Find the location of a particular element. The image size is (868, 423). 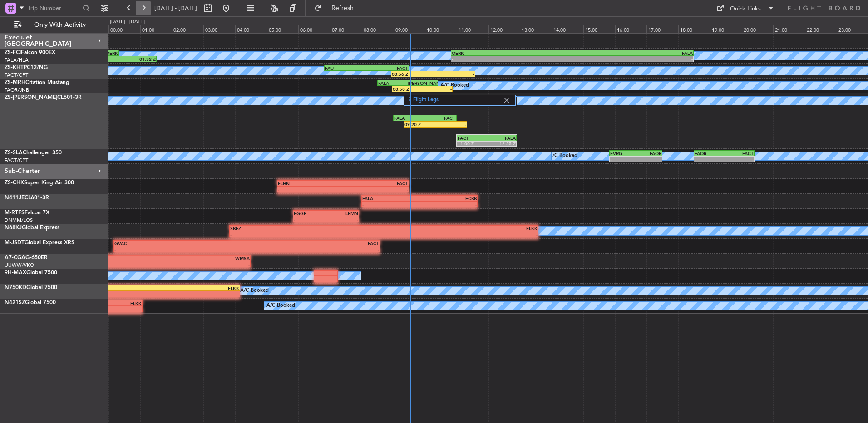

div: 12:00 is located at coordinates (504, 29).